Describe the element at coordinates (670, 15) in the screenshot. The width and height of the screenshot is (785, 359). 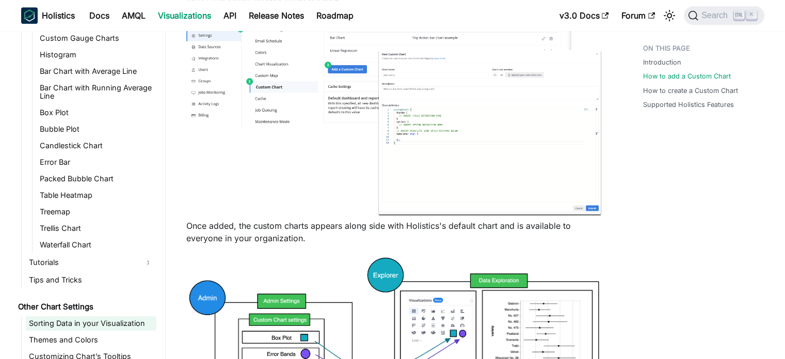
I see `button: Switch between dark and light mode (currently light mode)` at that location.